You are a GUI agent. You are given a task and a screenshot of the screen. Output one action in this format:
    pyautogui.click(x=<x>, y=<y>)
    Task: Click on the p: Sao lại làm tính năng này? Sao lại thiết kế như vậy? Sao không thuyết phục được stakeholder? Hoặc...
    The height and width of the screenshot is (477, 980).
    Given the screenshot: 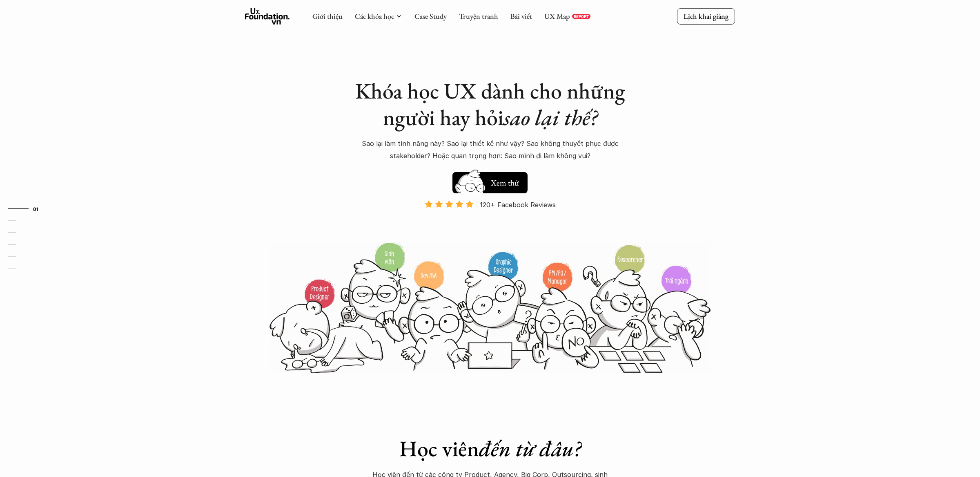 What is the action you would take?
    pyautogui.click(x=490, y=149)
    